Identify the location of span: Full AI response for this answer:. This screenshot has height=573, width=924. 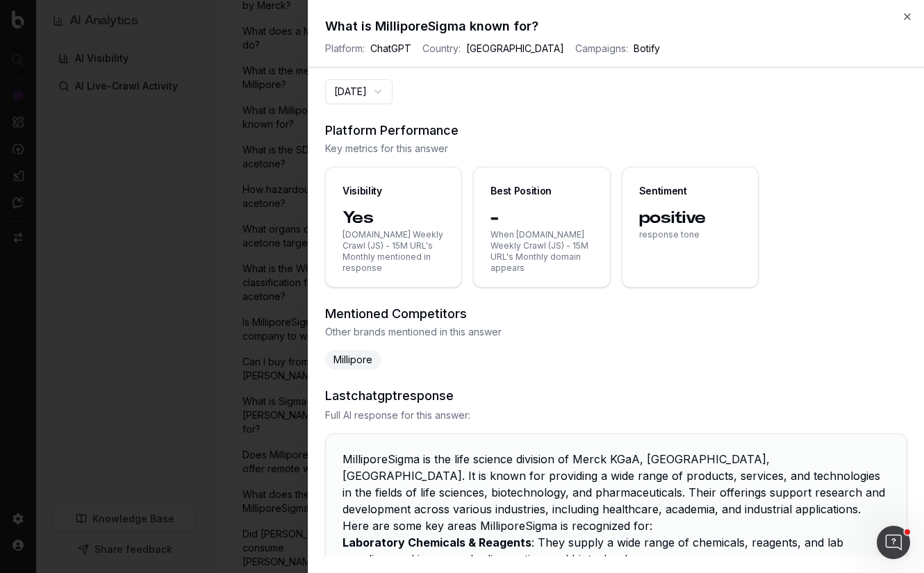
(617, 415).